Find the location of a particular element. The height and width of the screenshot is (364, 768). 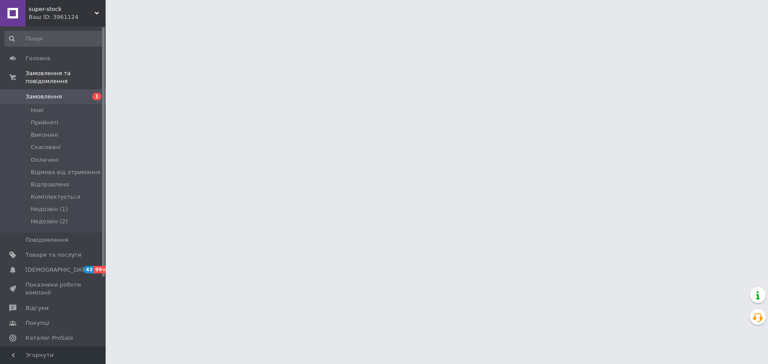

span: super-stock is located at coordinates (62, 9).